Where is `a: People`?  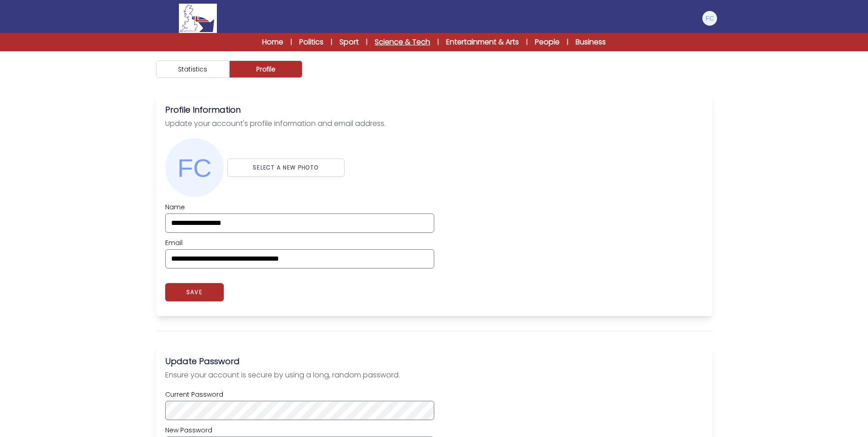 a: People is located at coordinates (548, 42).